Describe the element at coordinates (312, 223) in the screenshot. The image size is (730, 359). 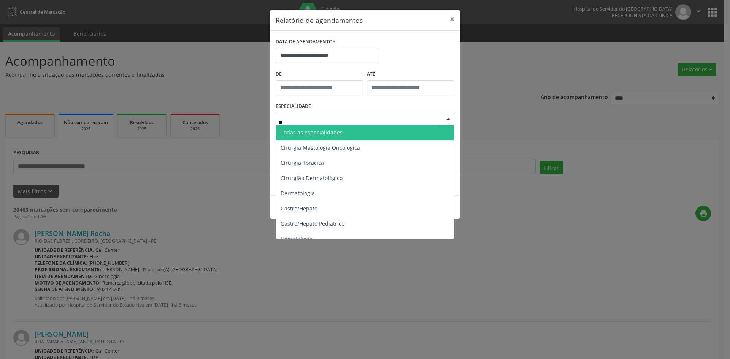
I see `span: Gastro/Hepato Pediatrico` at that location.